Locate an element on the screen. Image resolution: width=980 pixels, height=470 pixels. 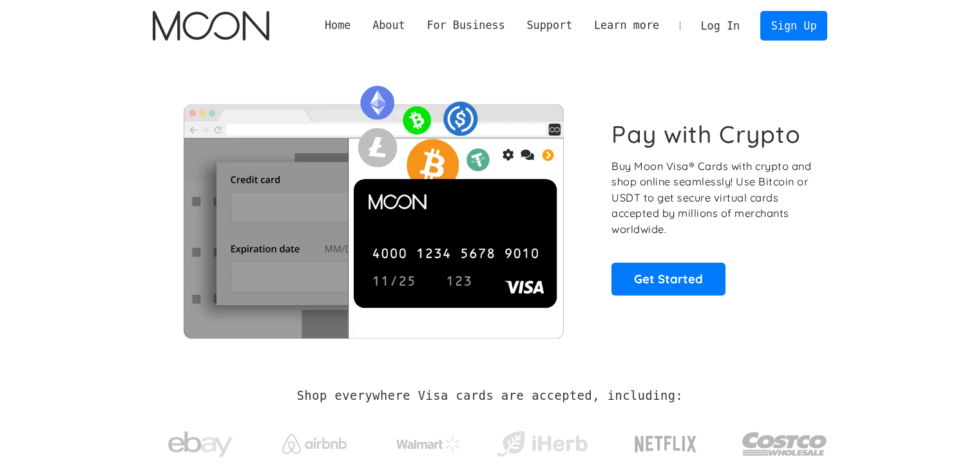
img: Netflix is located at coordinates (666, 444).